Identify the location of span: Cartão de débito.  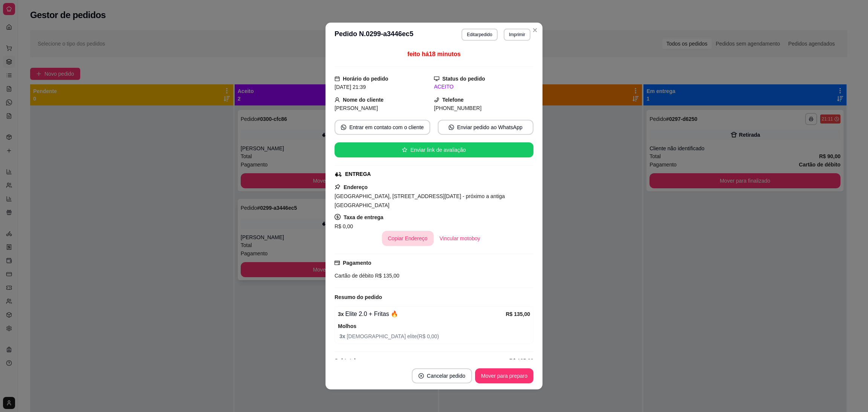
(354, 276).